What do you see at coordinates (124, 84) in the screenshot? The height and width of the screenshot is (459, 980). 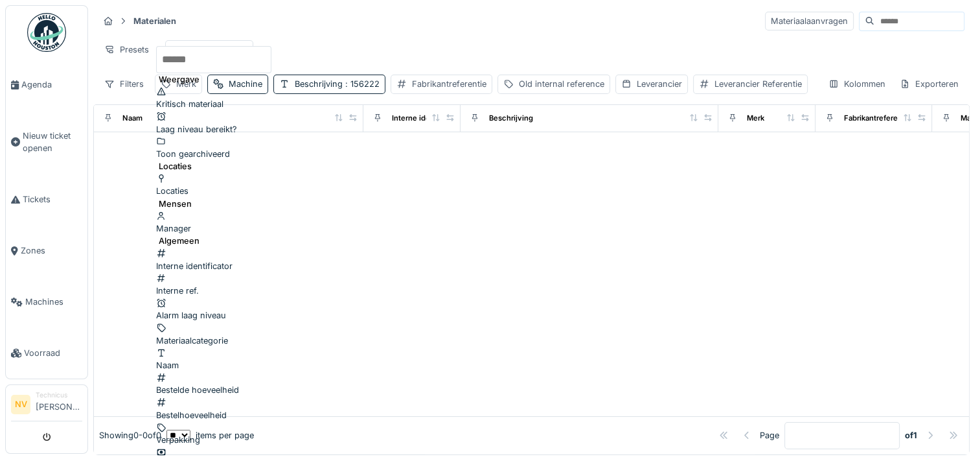 I see `div: Filters` at bounding box center [124, 84].